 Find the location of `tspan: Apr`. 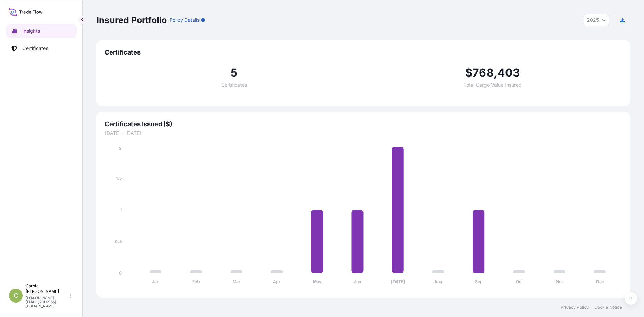

tspan: Apr is located at coordinates (277, 281).